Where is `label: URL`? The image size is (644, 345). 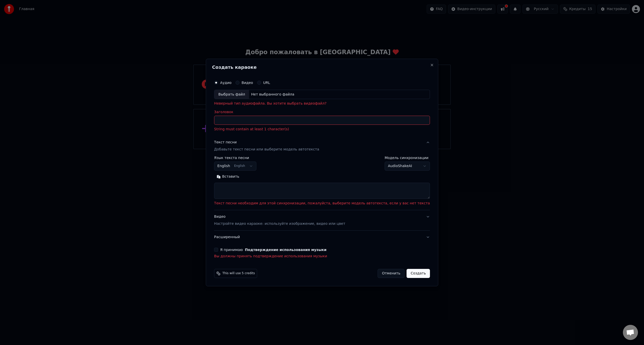 label: URL is located at coordinates (267, 83).